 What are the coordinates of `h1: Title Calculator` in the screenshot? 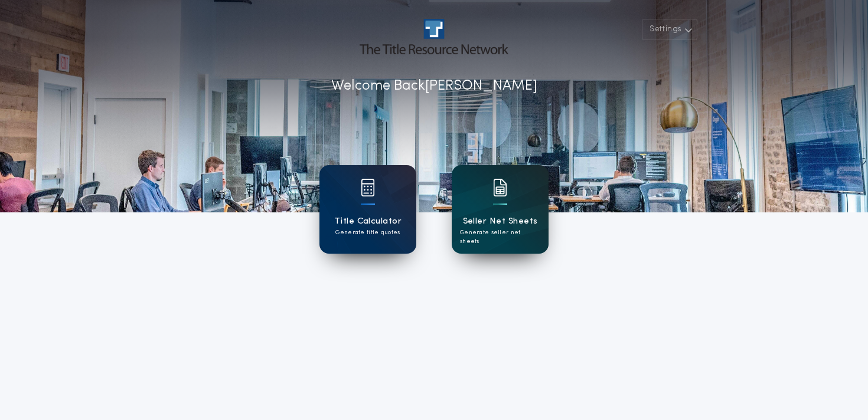 It's located at (368, 222).